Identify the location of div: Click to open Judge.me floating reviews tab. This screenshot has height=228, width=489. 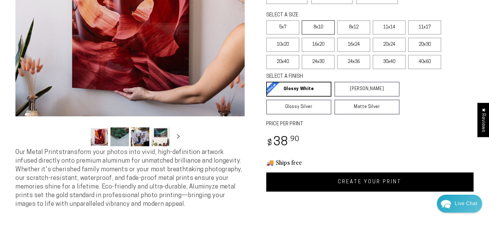
(483, 120).